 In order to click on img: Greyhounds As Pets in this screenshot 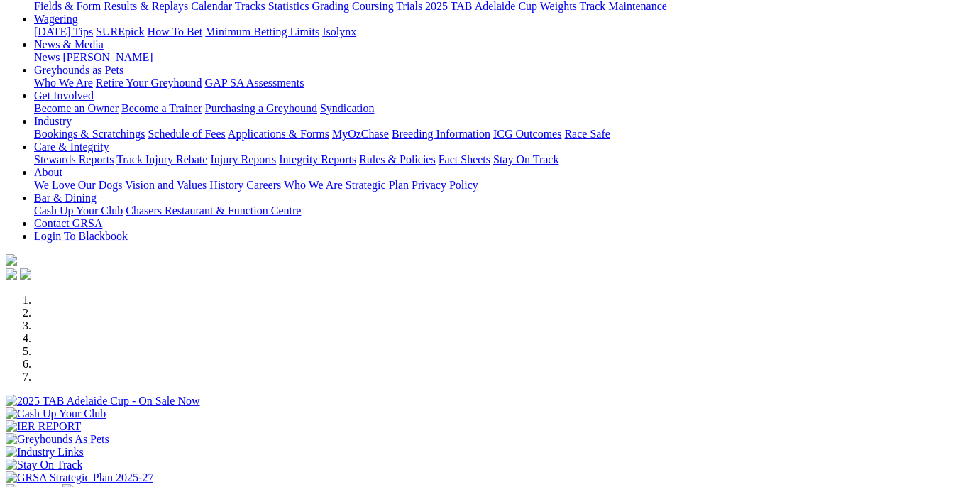, I will do `click(58, 440)`.